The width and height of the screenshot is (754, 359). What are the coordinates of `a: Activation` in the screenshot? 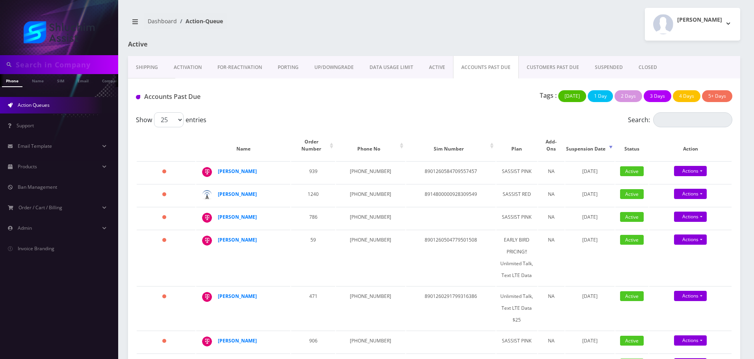 It's located at (188, 67).